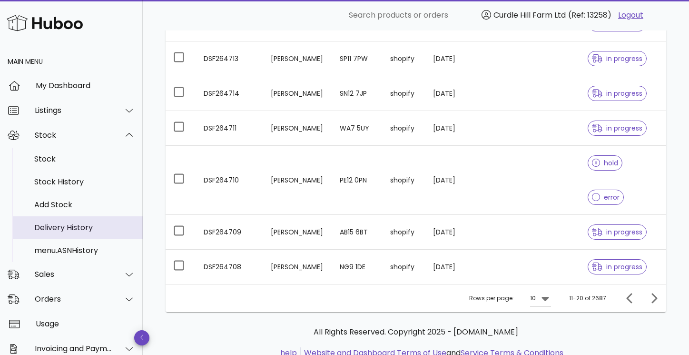 This screenshot has width=689, height=355. Describe the element at coordinates (358, 93) in the screenshot. I see `td: SN12 7JP` at that location.